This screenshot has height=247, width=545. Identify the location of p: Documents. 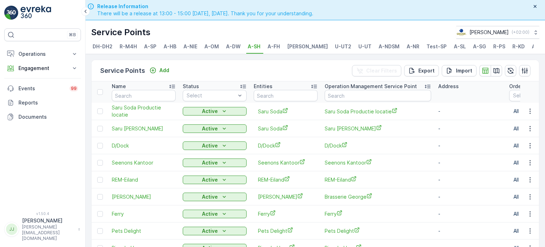
(48, 117).